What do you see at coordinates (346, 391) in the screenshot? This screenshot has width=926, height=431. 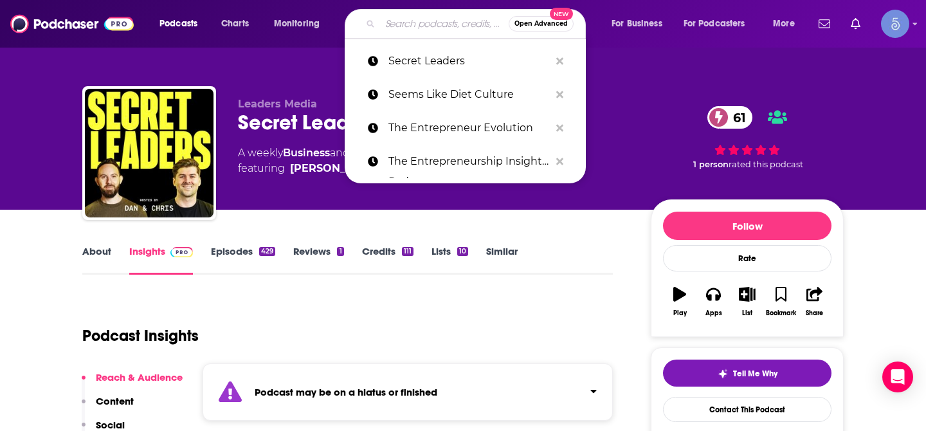 I see `strong: Podcast may be on a hiatus or finished` at bounding box center [346, 391].